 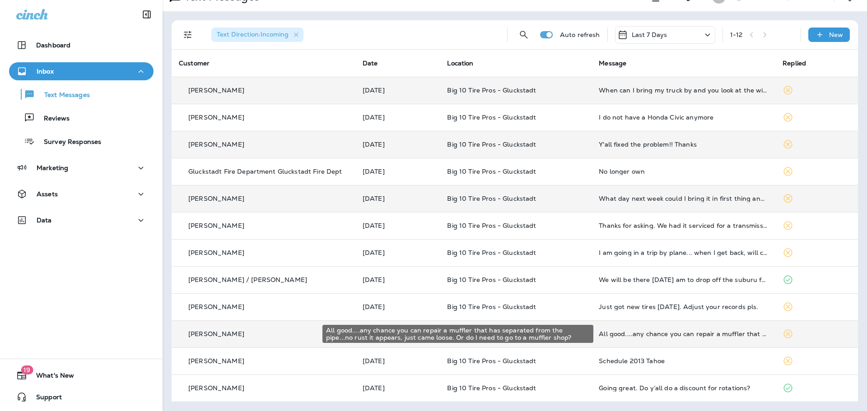 I want to click on p: Auto refresh, so click(x=580, y=35).